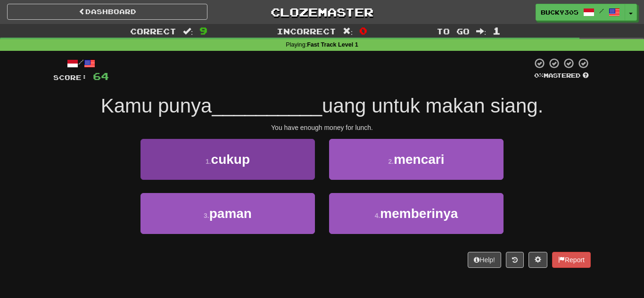 This screenshot has height=298, width=644. What do you see at coordinates (207, 215) in the screenshot?
I see `small: 3 .` at bounding box center [207, 215].